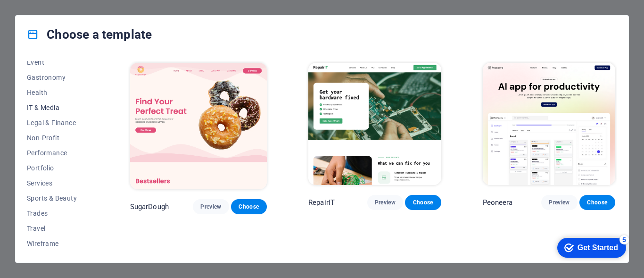 The width and height of the screenshot is (644, 278). I want to click on span: Health, so click(58, 92).